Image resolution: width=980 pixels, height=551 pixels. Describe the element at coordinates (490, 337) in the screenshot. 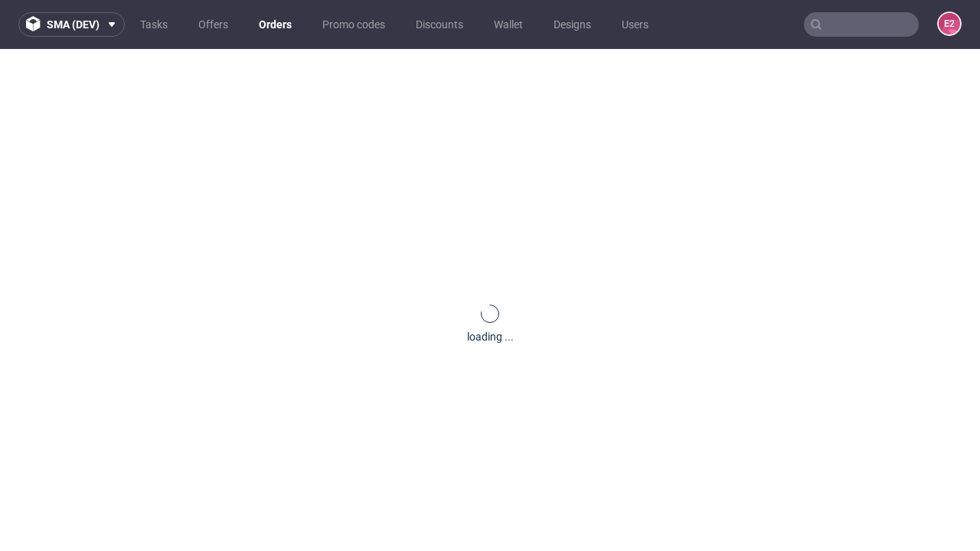

I see `div: loading ...` at that location.